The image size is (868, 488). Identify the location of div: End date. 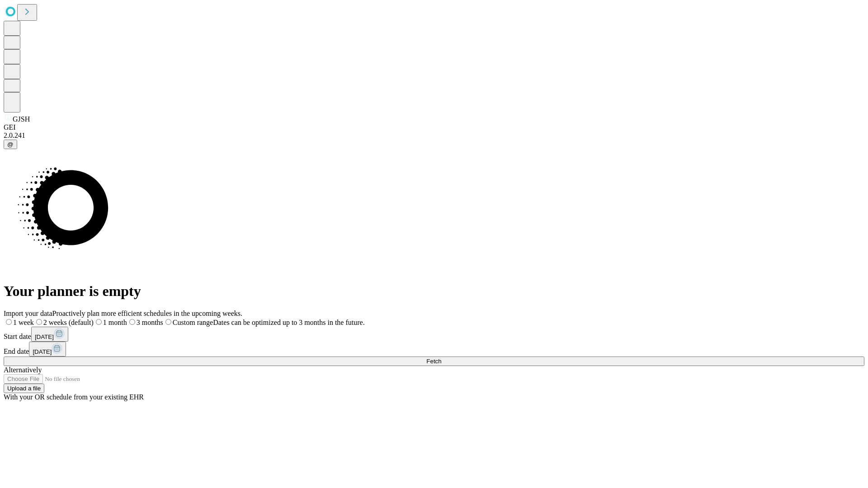
(434, 349).